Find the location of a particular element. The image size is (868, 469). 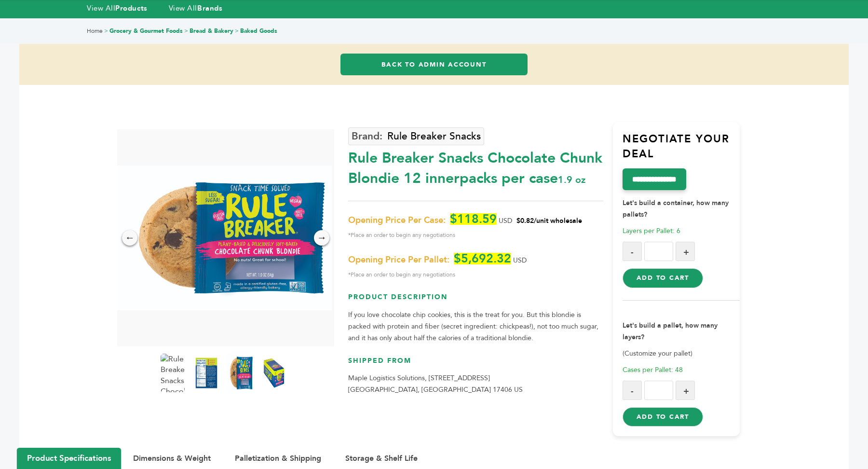

h3: Negotiate Your Deal is located at coordinates (682, 150).